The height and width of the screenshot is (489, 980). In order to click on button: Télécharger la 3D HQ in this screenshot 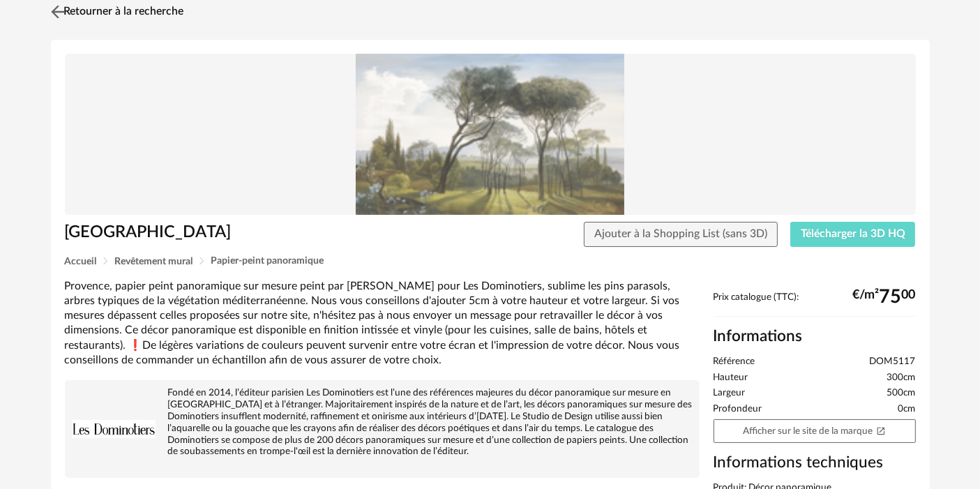, I will do `click(853, 235)`.